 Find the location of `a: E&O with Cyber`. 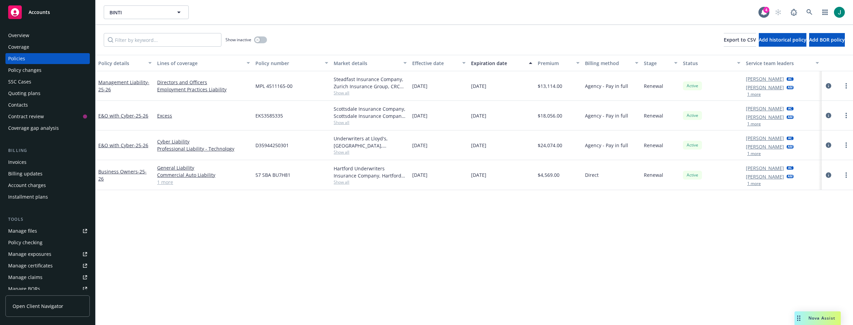

a: E&O with Cyber is located at coordinates (123, 145).